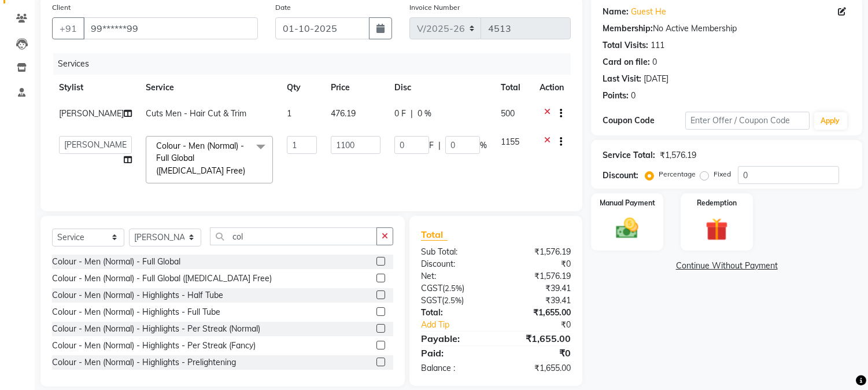 The image size is (868, 390). I want to click on span: 0 %, so click(424, 113).